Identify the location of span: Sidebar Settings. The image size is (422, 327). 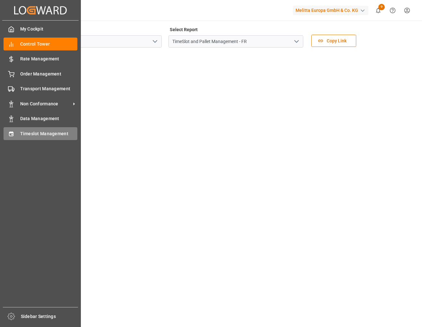
(49, 316).